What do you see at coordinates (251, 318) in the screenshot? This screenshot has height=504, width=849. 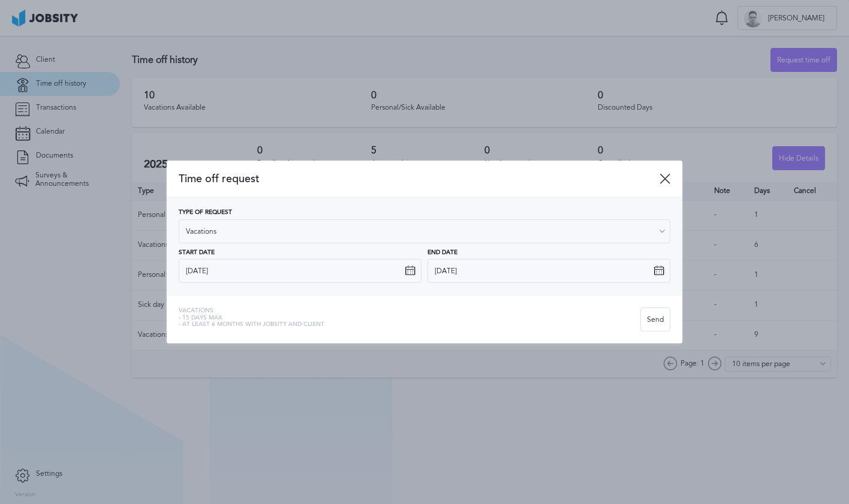 I see `span: - 15 days max` at bounding box center [251, 318].